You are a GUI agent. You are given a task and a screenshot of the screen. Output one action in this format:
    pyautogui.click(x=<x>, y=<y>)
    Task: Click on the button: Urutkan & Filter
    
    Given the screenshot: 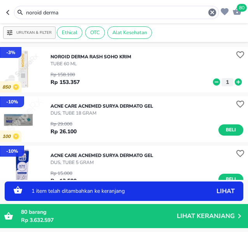 What is the action you would take?
    pyautogui.click(x=29, y=33)
    